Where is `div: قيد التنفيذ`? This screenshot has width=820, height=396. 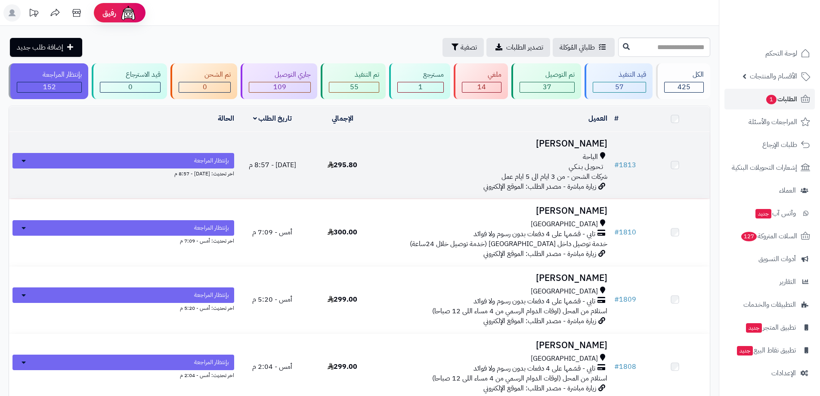
div: قيد التنفيذ is located at coordinates (620, 75).